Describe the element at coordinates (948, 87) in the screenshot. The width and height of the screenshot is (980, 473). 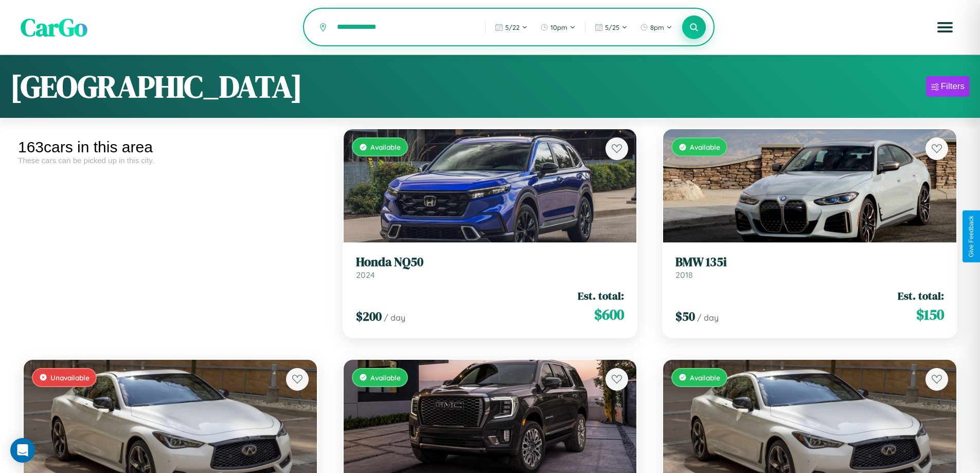
I see `button: Filters` at that location.